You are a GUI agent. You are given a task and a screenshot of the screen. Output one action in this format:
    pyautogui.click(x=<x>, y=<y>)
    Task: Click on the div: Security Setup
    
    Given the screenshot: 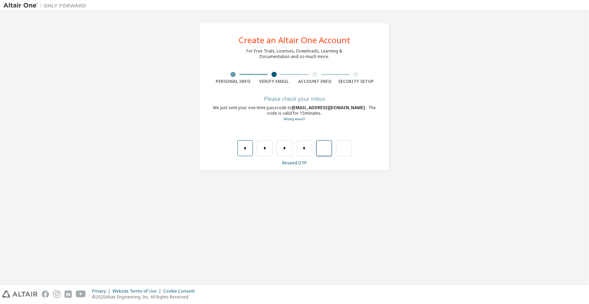 What is the action you would take?
    pyautogui.click(x=356, y=81)
    